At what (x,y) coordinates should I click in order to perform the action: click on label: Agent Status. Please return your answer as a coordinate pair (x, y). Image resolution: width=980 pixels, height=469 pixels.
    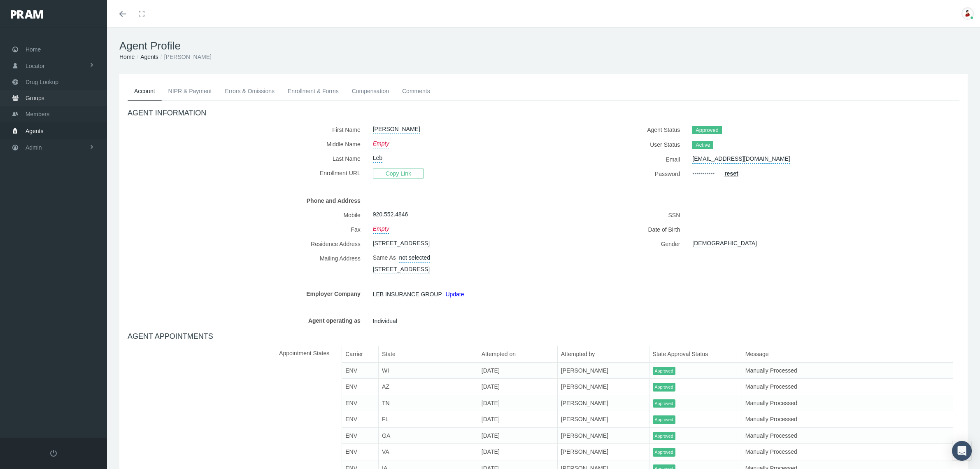
    Looking at the image, I should click on (618, 129).